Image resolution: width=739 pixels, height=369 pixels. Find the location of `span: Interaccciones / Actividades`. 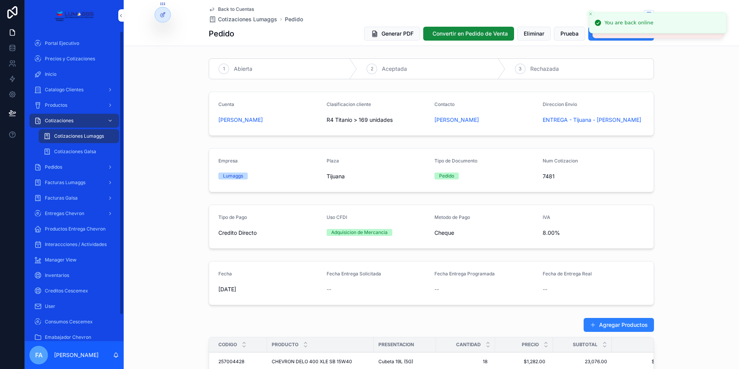

span: Interaccciones / Actividades is located at coordinates (76, 244).